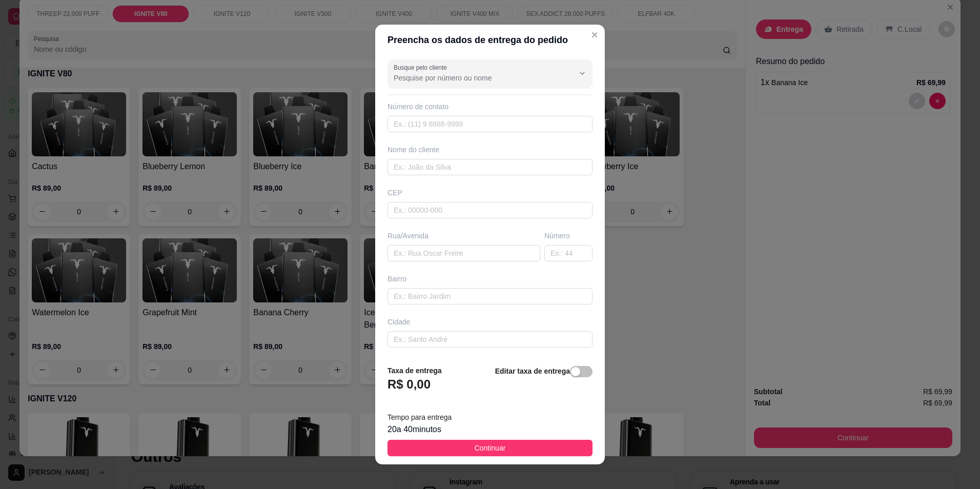 The width and height of the screenshot is (980, 489). I want to click on div: Nome do cliente, so click(490, 150).